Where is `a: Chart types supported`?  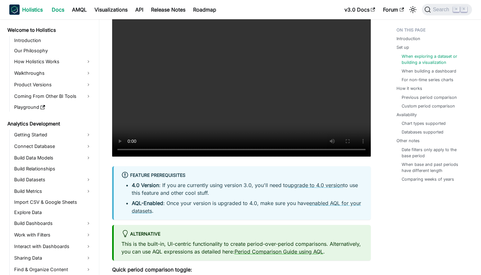 a: Chart types supported is located at coordinates (423, 123).